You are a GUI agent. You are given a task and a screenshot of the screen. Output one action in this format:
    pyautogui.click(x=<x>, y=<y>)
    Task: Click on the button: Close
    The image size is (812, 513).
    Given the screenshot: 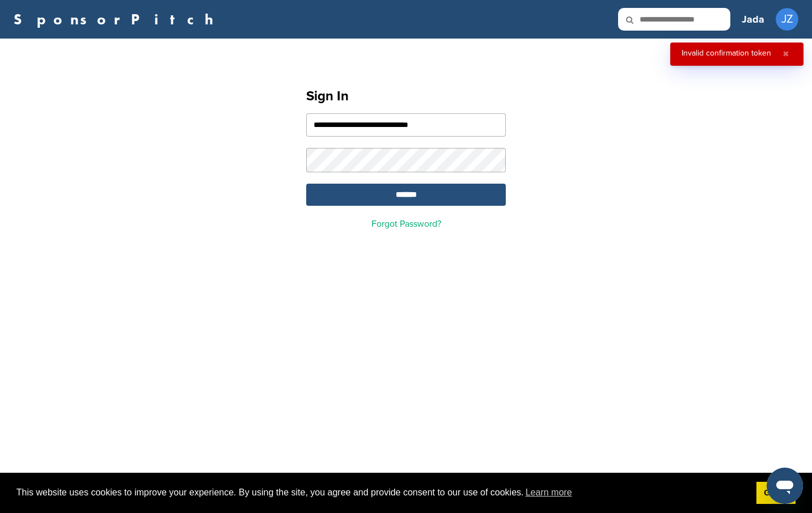 What is the action you would take?
    pyautogui.click(x=786, y=54)
    